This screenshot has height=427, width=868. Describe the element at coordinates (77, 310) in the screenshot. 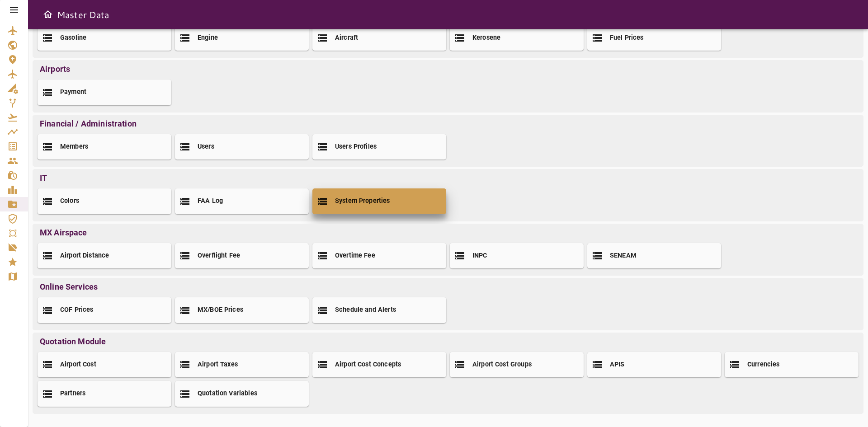

I see `h2: COF Prices` at that location.